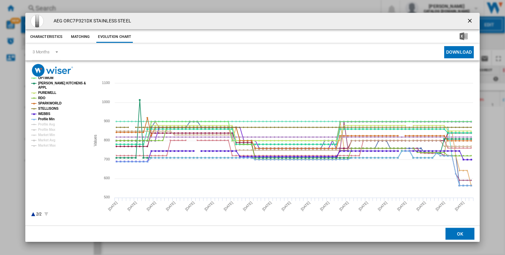  Describe the element at coordinates (46, 119) in the screenshot. I see `tspan: Profile Min` at that location.